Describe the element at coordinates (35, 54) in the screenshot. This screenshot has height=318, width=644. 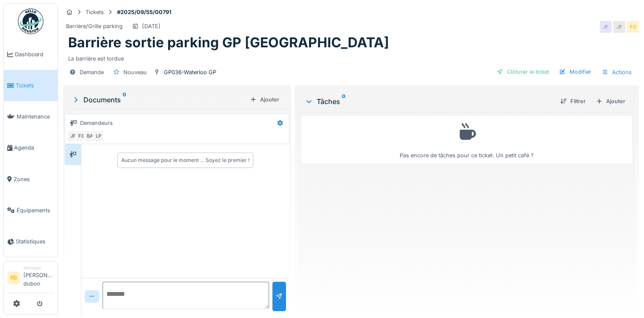
I see `span: Dashboard` at that location.